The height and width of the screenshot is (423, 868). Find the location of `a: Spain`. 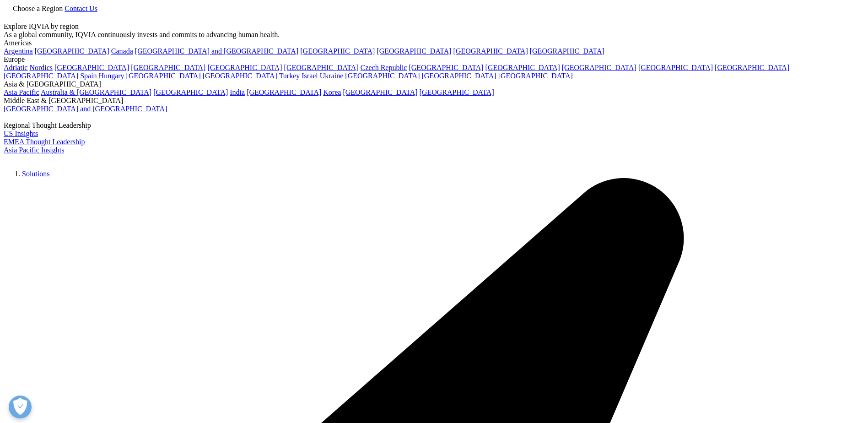

a: Spain is located at coordinates (88, 75).